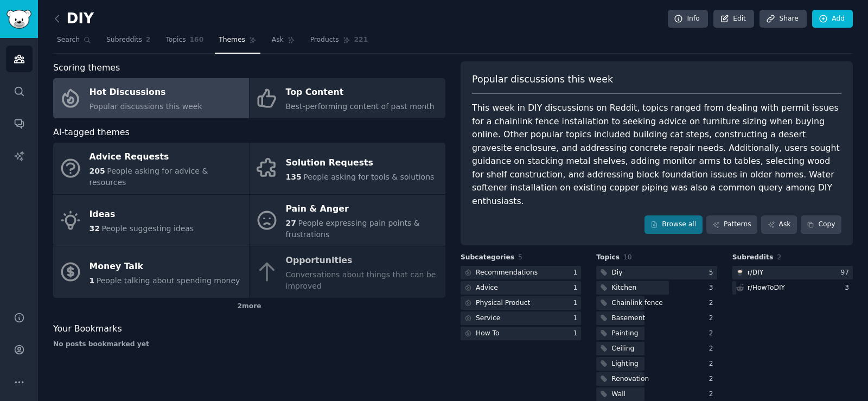  Describe the element at coordinates (521, 288) in the screenshot. I see `a: Advice1` at that location.